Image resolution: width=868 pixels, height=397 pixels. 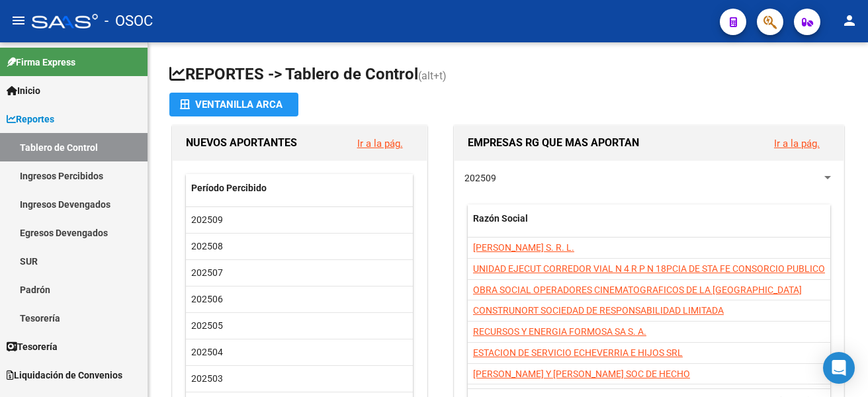 I want to click on span: 202504, so click(x=207, y=352).